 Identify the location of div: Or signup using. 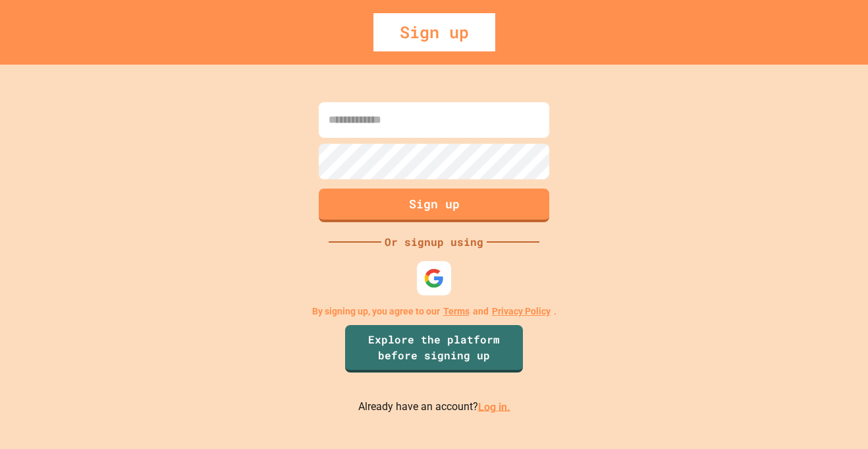
(434, 242).